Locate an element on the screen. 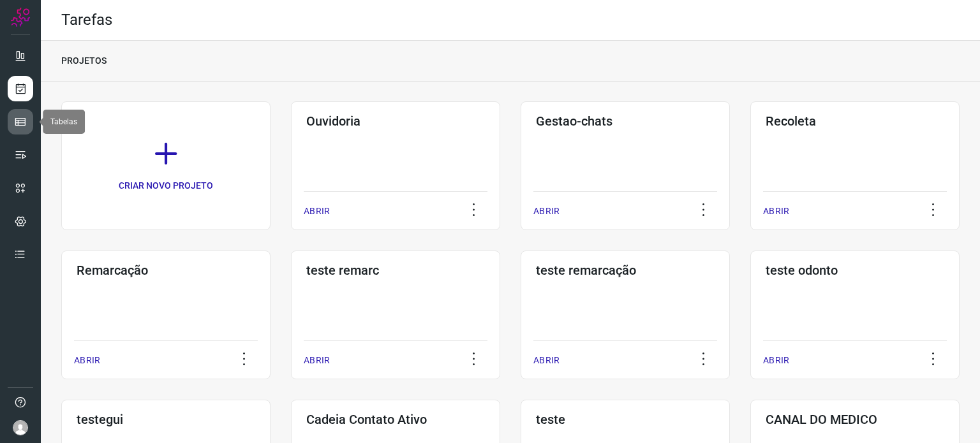  p: PROJETOS is located at coordinates (83, 61).